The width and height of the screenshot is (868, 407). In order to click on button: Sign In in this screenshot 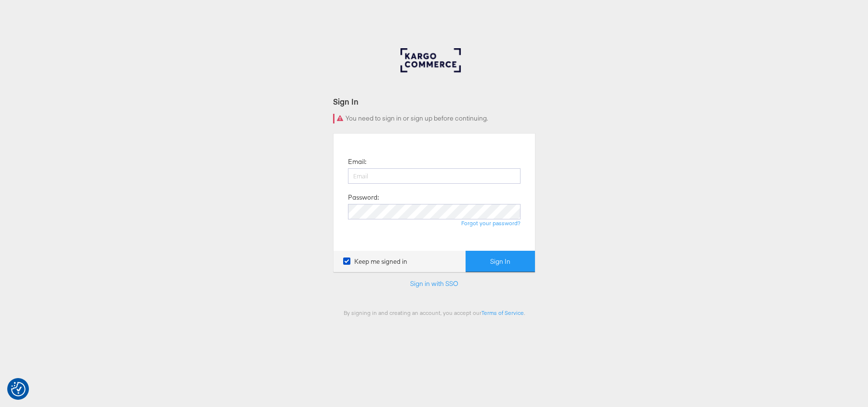, I will do `click(501, 261)`.